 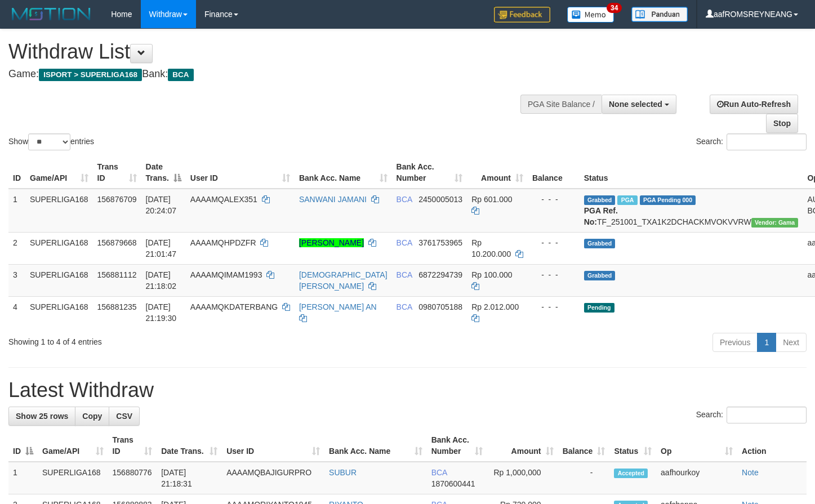 What do you see at coordinates (270, 74) in the screenshot?
I see `h4: Game: Bank:` at bounding box center [270, 74].